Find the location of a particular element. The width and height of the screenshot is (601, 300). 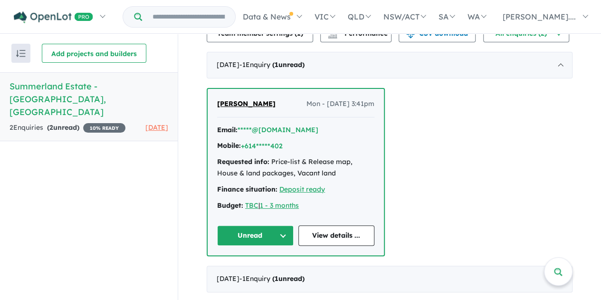

u: Deposit ready is located at coordinates (302, 189).